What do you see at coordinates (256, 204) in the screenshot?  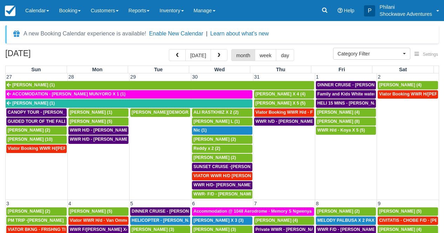 I see `span: 7` at bounding box center [256, 204].